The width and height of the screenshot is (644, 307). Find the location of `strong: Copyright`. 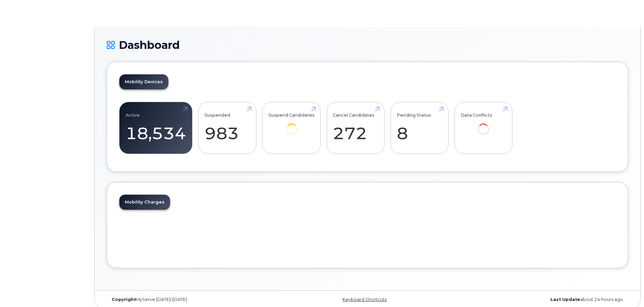

strong: Copyright is located at coordinates (124, 299).